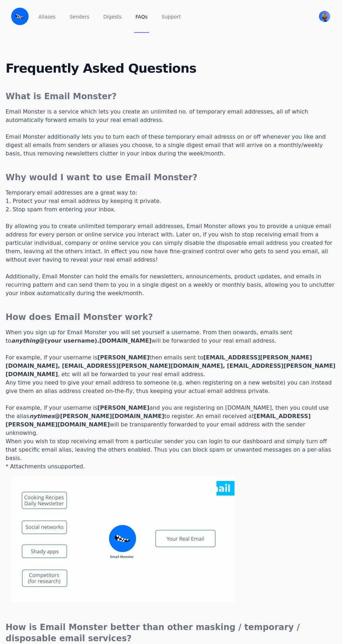 The height and width of the screenshot is (644, 342). I want to click on p: Temporary email addresses are a great way to:, so click(171, 193).